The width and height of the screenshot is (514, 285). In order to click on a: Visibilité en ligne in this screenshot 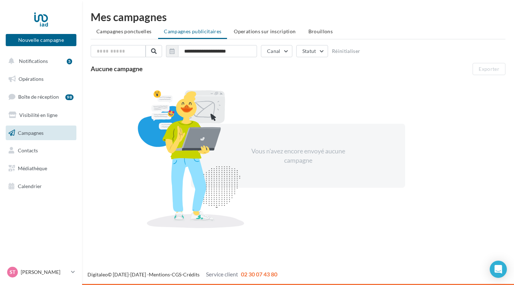, I will do `click(41, 115)`.